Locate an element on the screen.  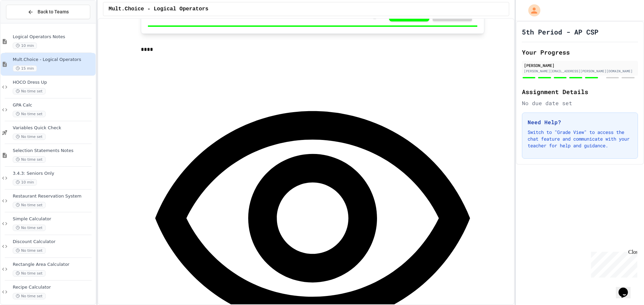
h1: 5th Period - AP CSP is located at coordinates (560, 32).